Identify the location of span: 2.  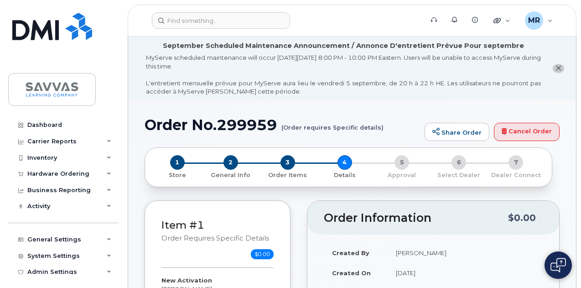
(231, 162).